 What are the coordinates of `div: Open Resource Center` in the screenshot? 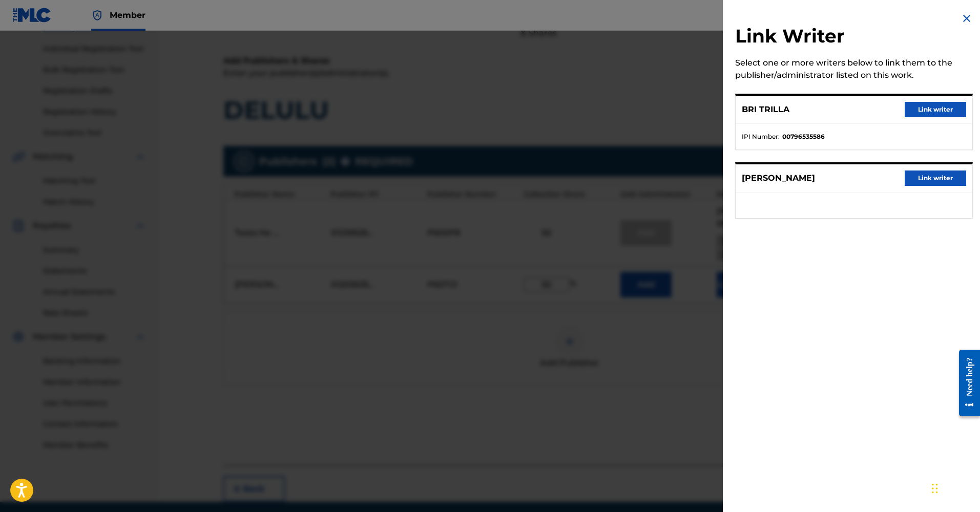 It's located at (18, 44).